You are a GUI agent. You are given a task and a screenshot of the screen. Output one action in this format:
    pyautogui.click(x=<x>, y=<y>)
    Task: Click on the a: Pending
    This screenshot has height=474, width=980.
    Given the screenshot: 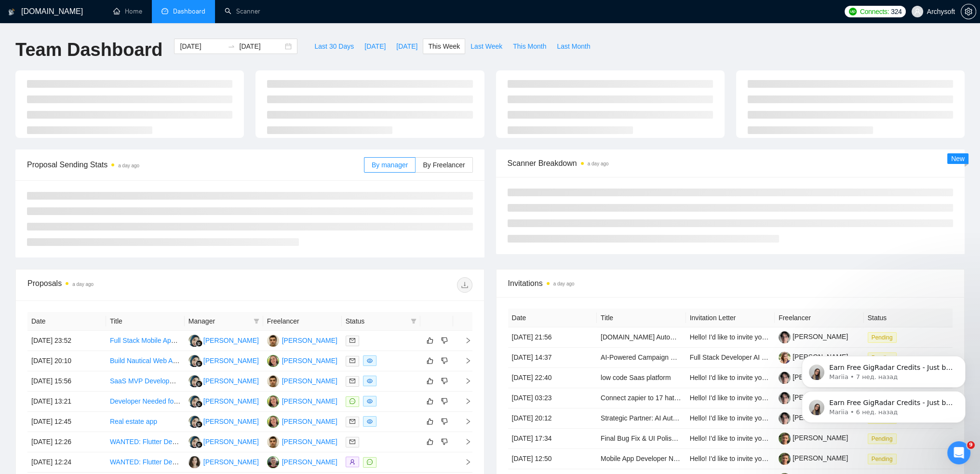 What is the action you would take?
    pyautogui.click(x=884, y=459)
    